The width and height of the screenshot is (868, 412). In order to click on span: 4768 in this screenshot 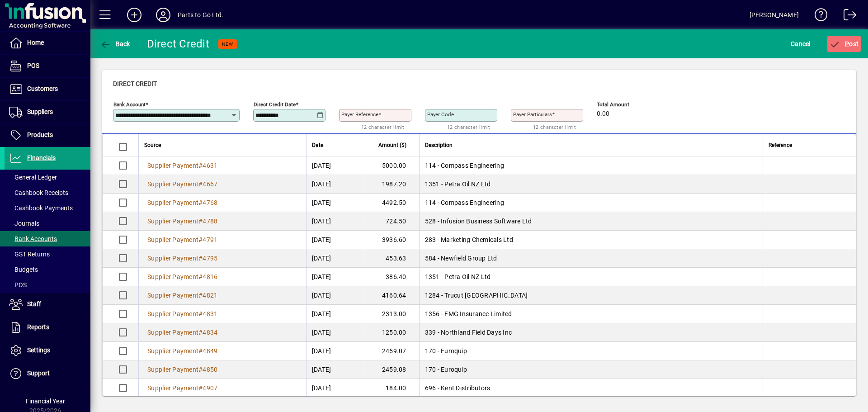, I will do `click(210, 203)`.